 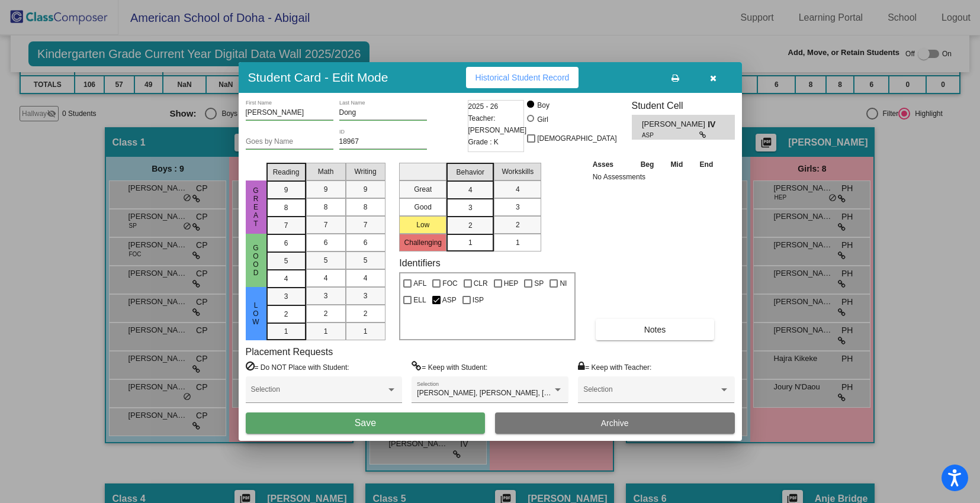 I want to click on div: Boy, so click(x=543, y=106).